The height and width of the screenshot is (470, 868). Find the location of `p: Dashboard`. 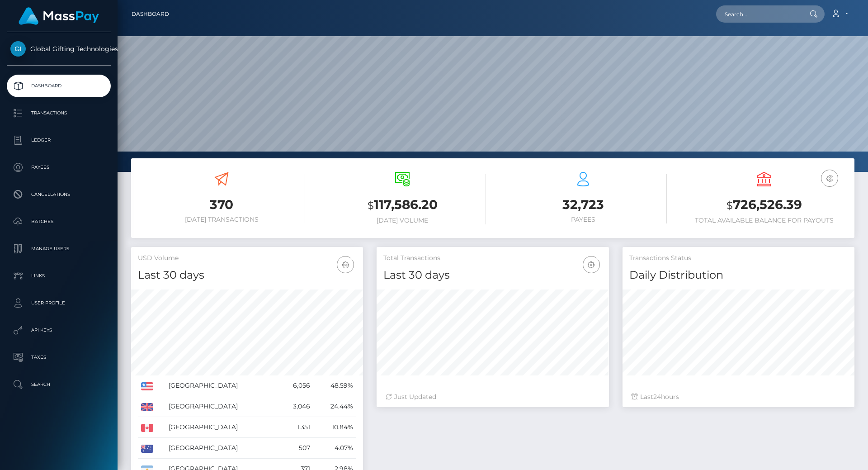

p: Dashboard is located at coordinates (59, 86).